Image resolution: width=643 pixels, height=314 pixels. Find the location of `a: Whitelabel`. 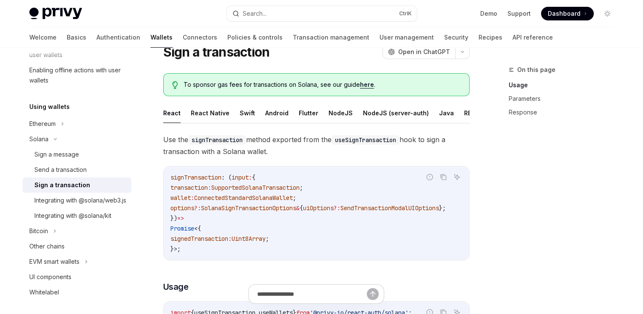

a: Whitelabel is located at coordinates (77, 292).